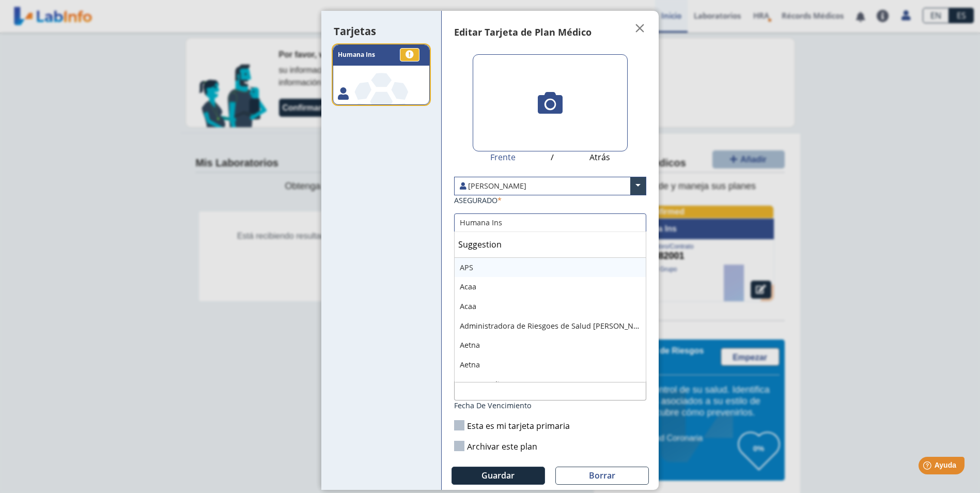 The width and height of the screenshot is (980, 493). Describe the element at coordinates (495, 447) in the screenshot. I see `label: Archivar este plan` at that location.